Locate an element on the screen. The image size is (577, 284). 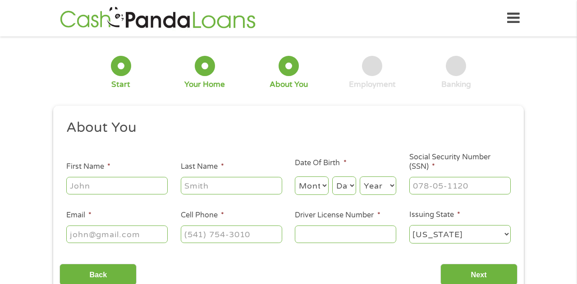
input: Smith is located at coordinates (231, 186).